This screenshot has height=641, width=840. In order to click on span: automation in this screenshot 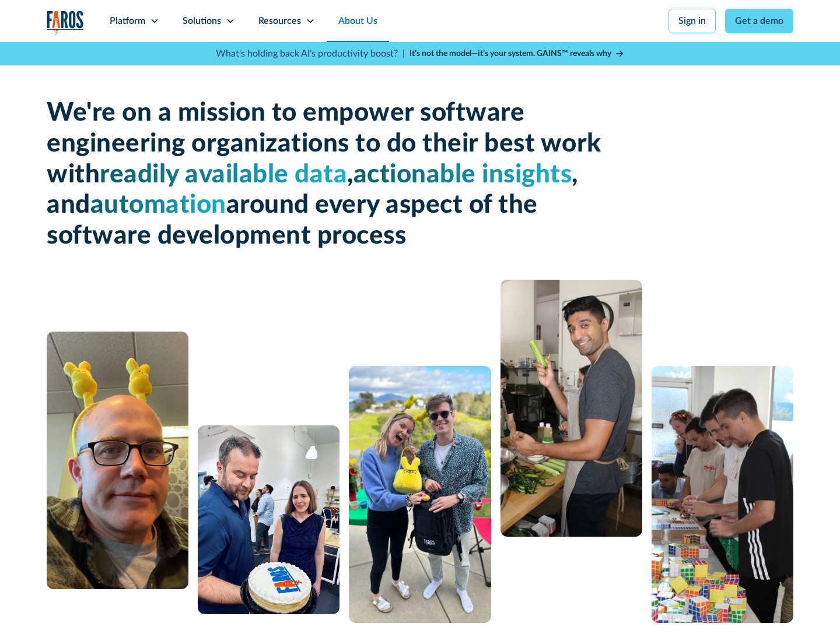, I will do `click(158, 205)`.